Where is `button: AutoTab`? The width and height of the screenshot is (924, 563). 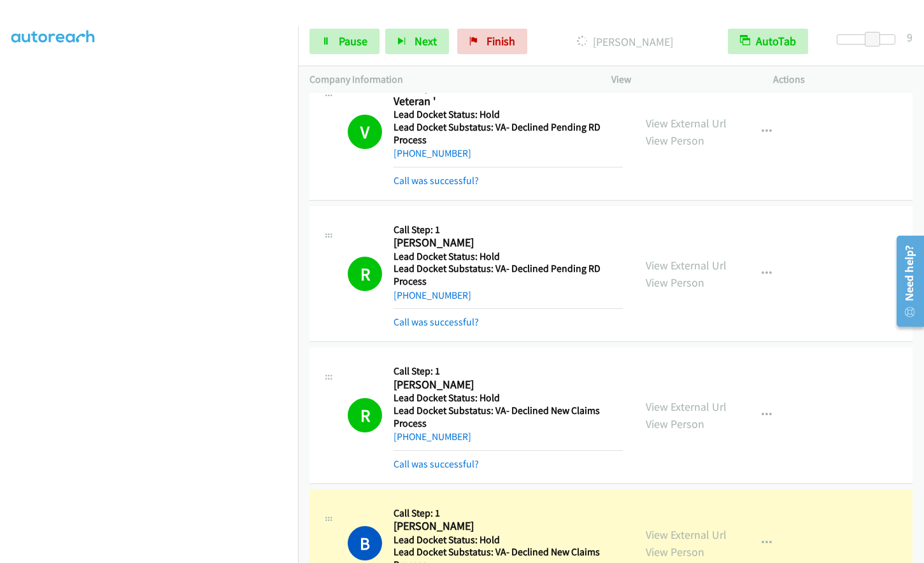
button: AutoTab is located at coordinates (768, 41).